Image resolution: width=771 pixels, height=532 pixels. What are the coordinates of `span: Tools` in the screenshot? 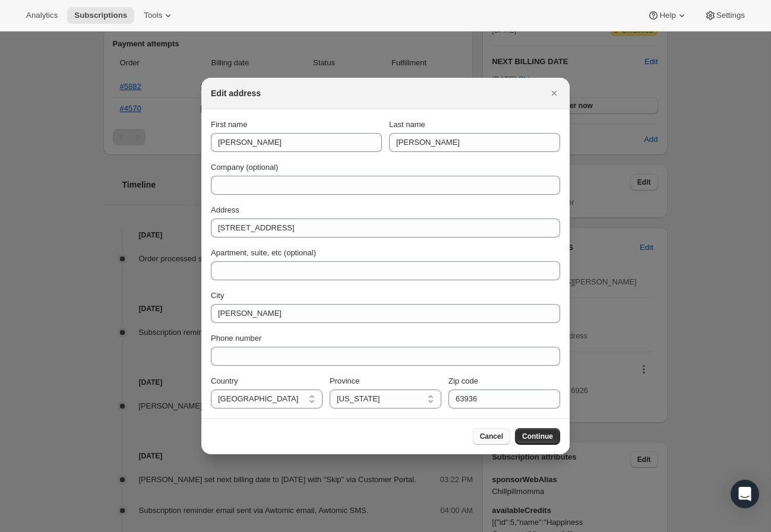 It's located at (153, 15).